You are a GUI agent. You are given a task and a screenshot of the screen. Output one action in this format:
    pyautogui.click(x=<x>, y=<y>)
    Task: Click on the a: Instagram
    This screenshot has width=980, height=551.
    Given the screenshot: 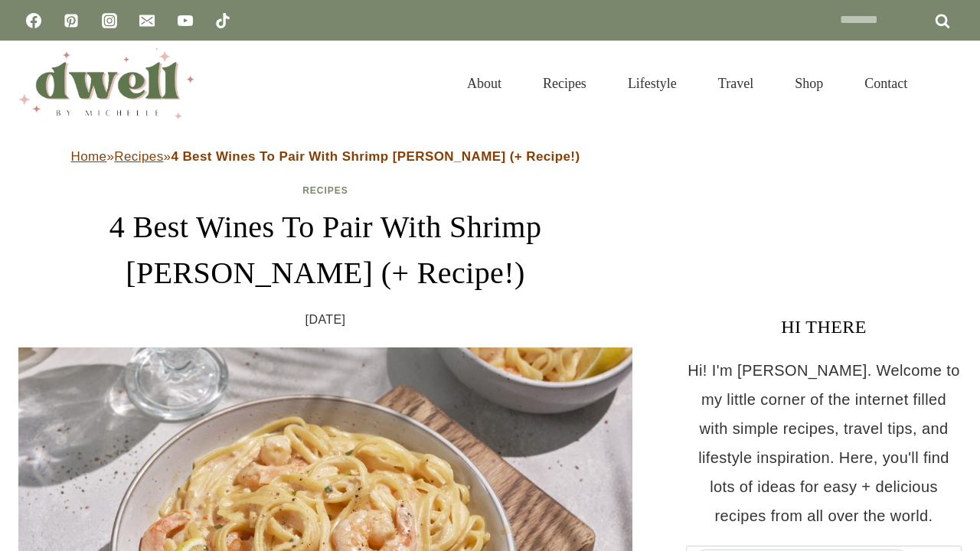 What is the action you would take?
    pyautogui.click(x=109, y=21)
    